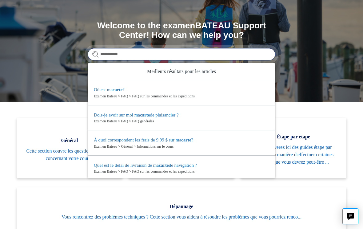 The width and height of the screenshot is (363, 229). What do you see at coordinates (181, 121) in the screenshot?
I see `zd-autocomplete-breadcrumbs-multibrand: Examen Bateau > FAQ > FAQ générales` at bounding box center [181, 121].